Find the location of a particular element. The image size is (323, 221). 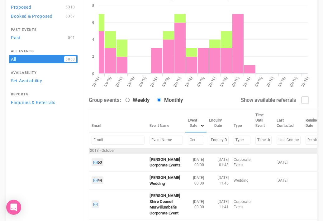

input: Filter by Email is located at coordinates (118, 140).